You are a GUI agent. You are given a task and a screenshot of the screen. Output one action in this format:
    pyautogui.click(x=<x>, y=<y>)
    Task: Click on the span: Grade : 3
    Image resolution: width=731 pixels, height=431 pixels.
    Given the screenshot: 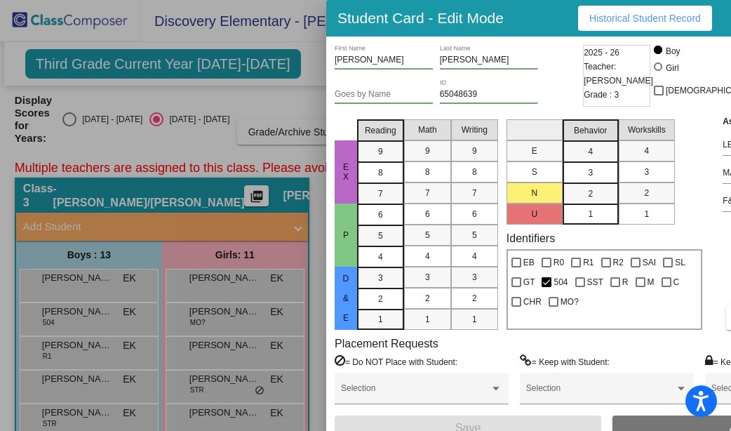 What is the action you would take?
    pyautogui.click(x=602, y=95)
    